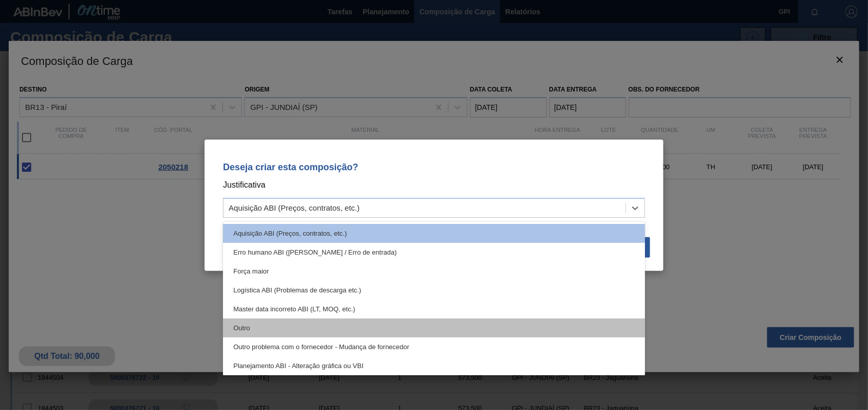  What do you see at coordinates (434, 328) in the screenshot?
I see `div: Outro` at bounding box center [434, 328].